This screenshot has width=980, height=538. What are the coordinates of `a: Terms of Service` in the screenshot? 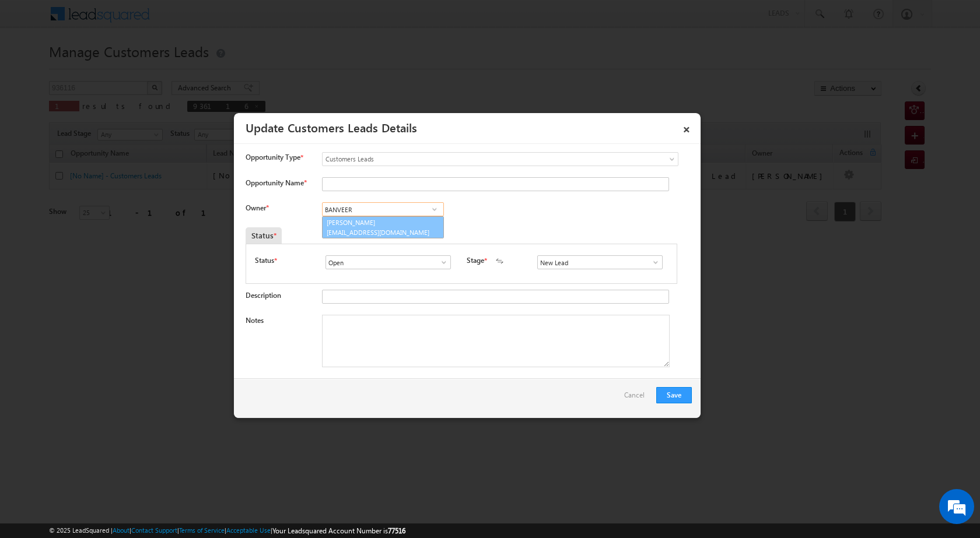 It's located at (202, 530).